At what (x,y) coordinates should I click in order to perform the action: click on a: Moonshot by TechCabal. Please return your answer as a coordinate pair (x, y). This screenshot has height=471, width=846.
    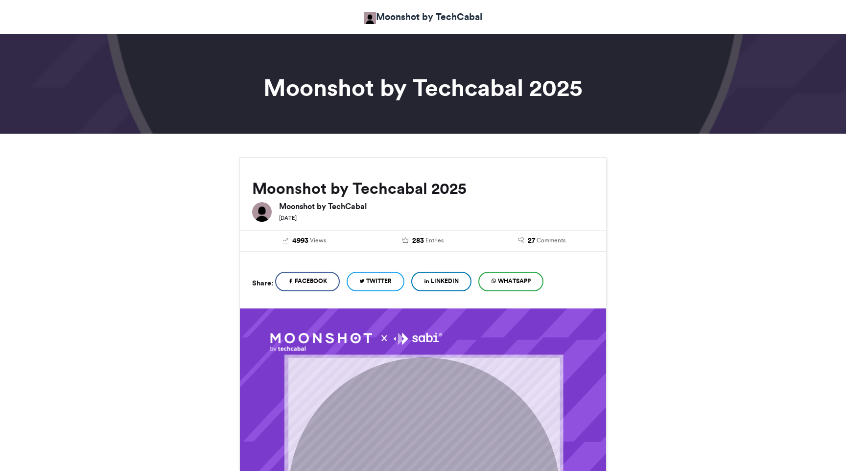
    Looking at the image, I should click on (423, 17).